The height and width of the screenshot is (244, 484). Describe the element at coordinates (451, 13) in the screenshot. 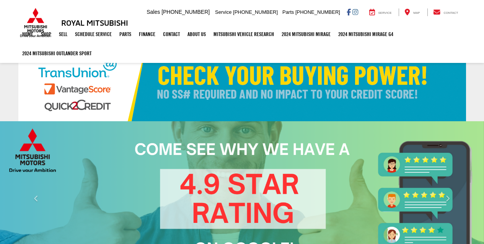

I see `span: Contact` at that location.